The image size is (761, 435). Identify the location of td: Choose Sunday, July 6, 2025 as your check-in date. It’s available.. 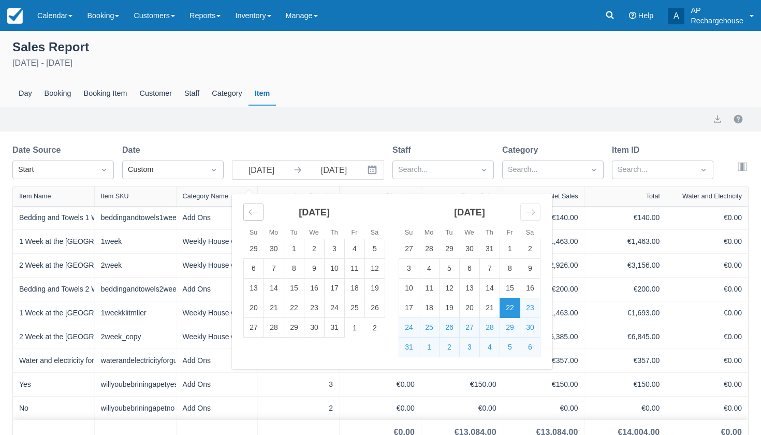
(254, 269).